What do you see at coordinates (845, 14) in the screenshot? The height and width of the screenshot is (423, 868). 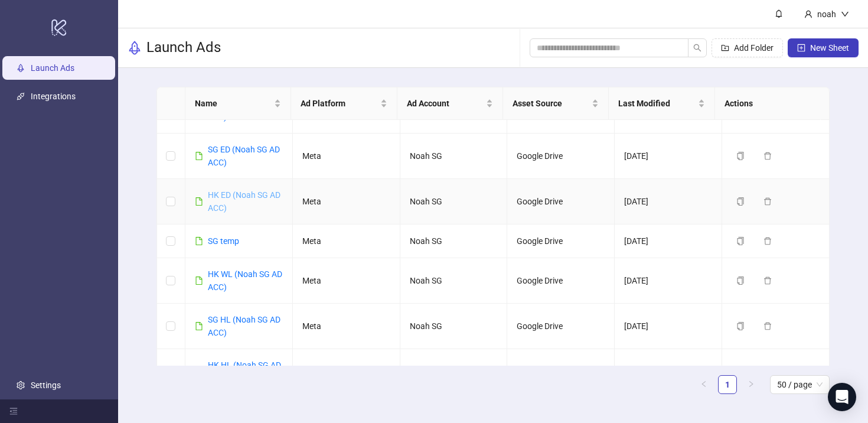 I see `span: down` at bounding box center [845, 14].